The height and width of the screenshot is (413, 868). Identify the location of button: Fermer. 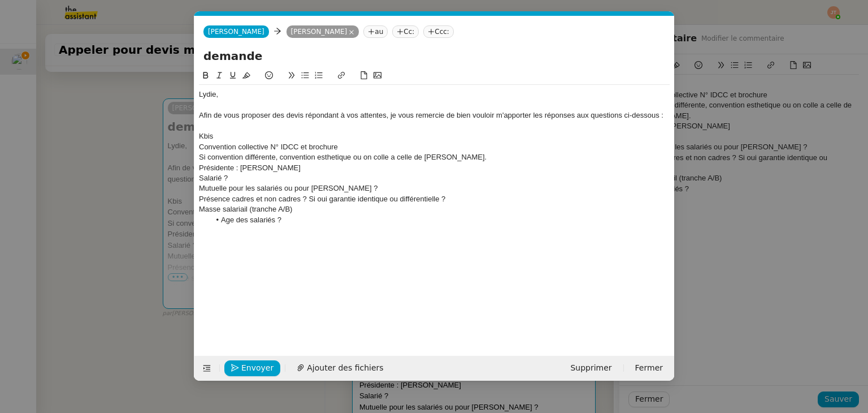
(649, 368).